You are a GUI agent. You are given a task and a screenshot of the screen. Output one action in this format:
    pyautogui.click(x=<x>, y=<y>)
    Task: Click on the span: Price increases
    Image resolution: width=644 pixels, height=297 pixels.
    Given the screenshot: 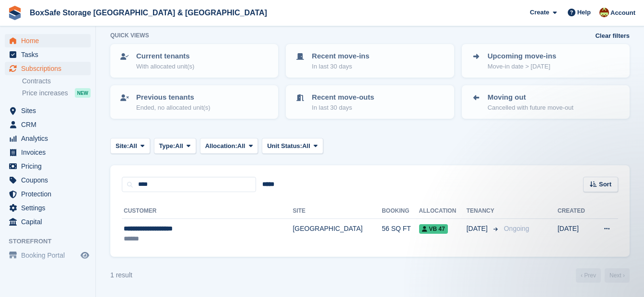 What is the action you would take?
    pyautogui.click(x=45, y=93)
    